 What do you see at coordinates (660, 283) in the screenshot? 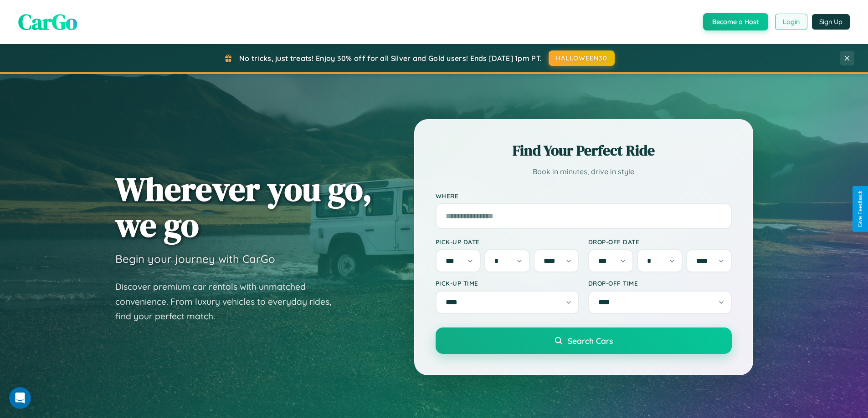
I see `label: Drop-off Time` at bounding box center [660, 283].